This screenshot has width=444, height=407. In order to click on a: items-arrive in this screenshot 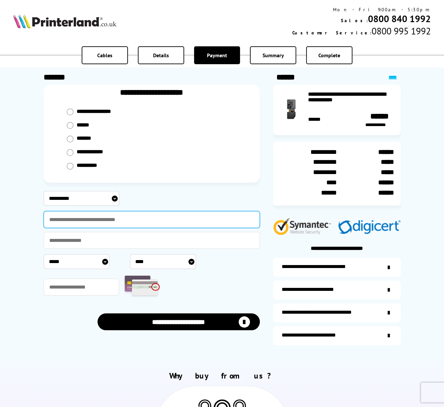, I will do `click(337, 290)`.